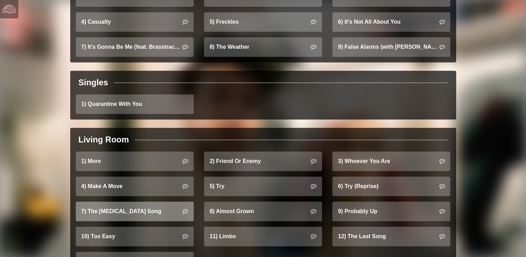 This screenshot has width=526, height=257. What do you see at coordinates (263, 236) in the screenshot?
I see `a: 11) Limbo` at bounding box center [263, 236].